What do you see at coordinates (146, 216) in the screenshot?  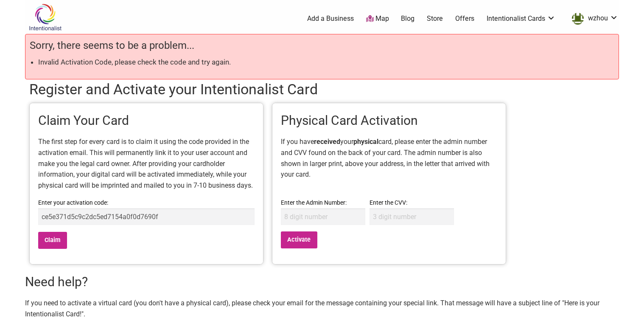 I see `input: 32 characters of letters and numbers` at bounding box center [146, 216].